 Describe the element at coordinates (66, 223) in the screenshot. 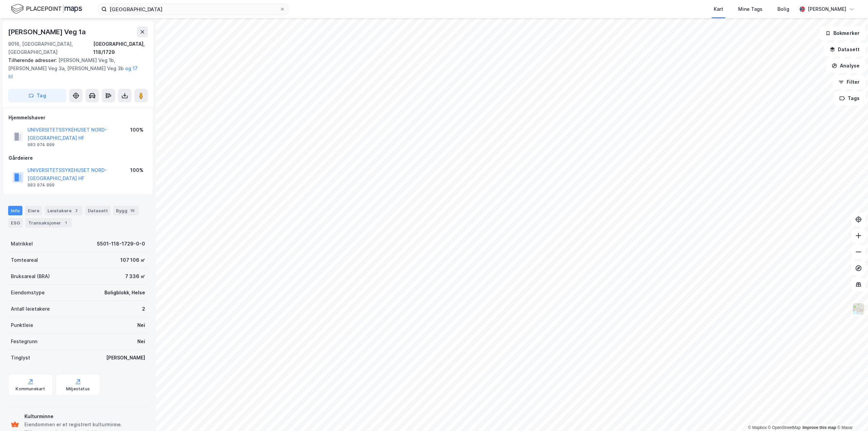

I see `div: 1` at that location.